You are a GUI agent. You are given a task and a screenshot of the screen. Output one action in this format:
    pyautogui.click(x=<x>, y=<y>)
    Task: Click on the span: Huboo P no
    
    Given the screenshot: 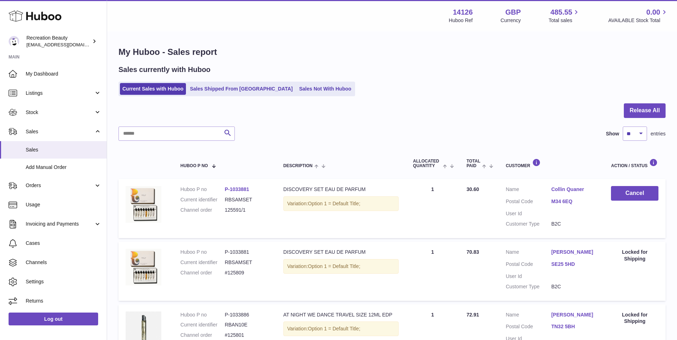 What is the action you would take?
    pyautogui.click(x=194, y=166)
    